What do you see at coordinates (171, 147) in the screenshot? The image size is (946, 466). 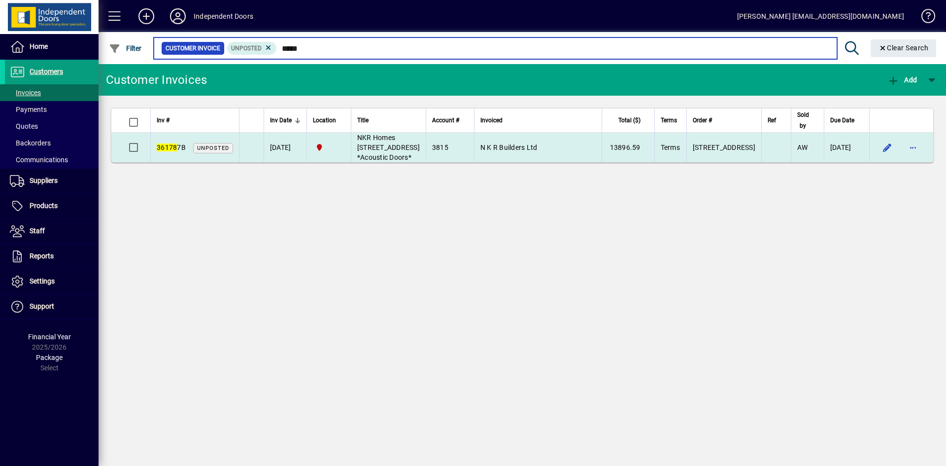 I see `span: 7B` at bounding box center [171, 147].